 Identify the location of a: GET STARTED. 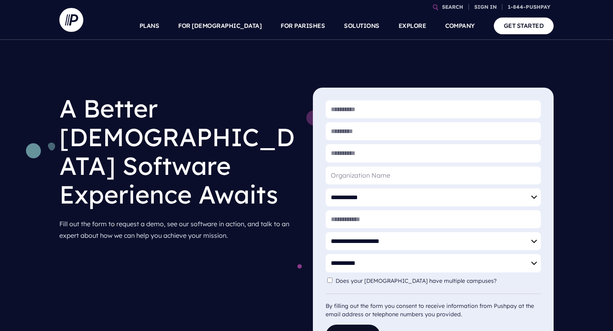
(524, 26).